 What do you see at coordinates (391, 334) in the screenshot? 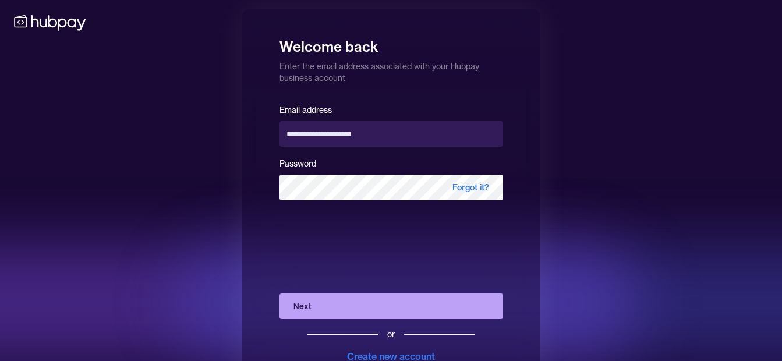
I see `div: or` at bounding box center [391, 334].